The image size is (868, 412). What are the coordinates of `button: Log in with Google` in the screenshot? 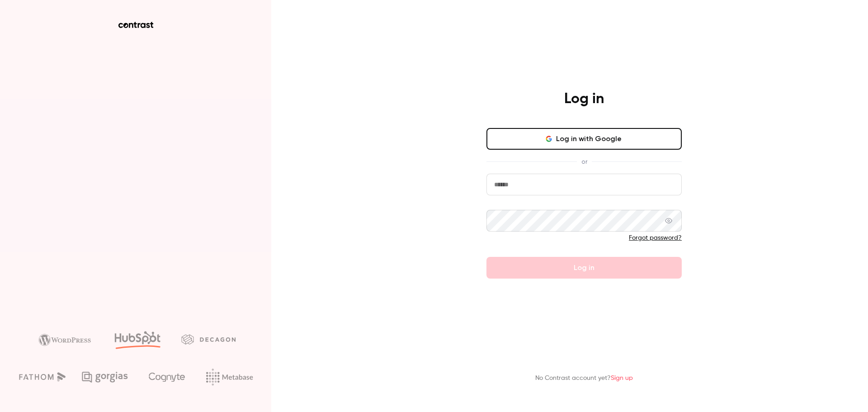 It's located at (584, 139).